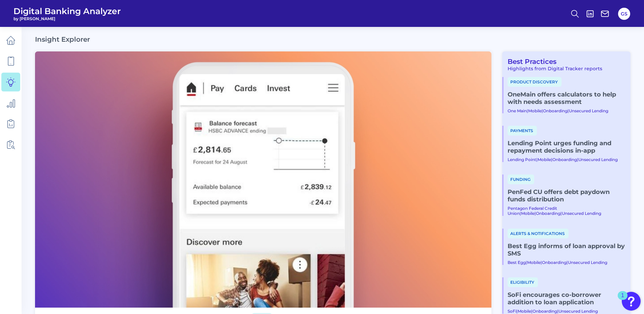 This screenshot has width=644, height=314. Describe the element at coordinates (538, 234) in the screenshot. I see `a: Alerts & Notifications` at that location.